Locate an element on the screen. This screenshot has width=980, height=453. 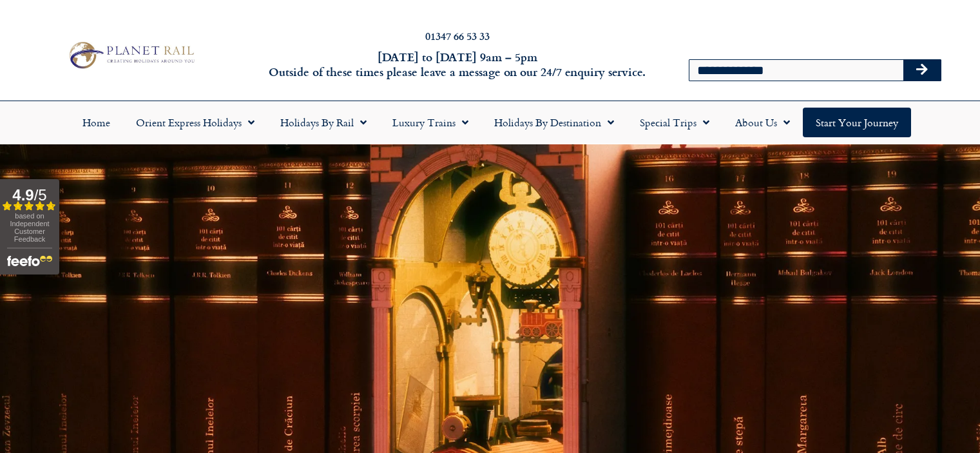
a: Holidays by Destination is located at coordinates (554, 123).